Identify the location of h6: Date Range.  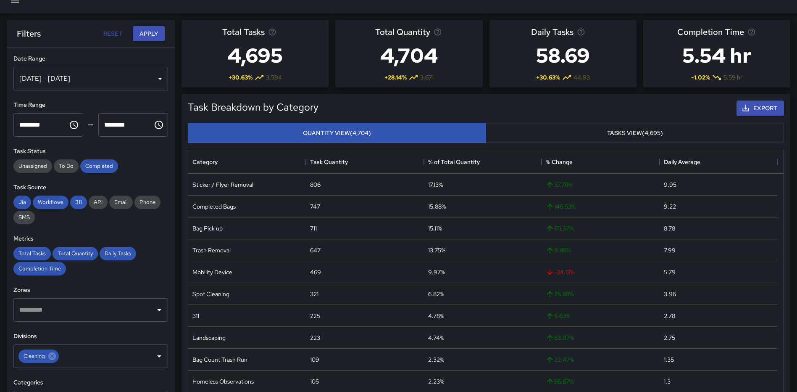
(91, 59).